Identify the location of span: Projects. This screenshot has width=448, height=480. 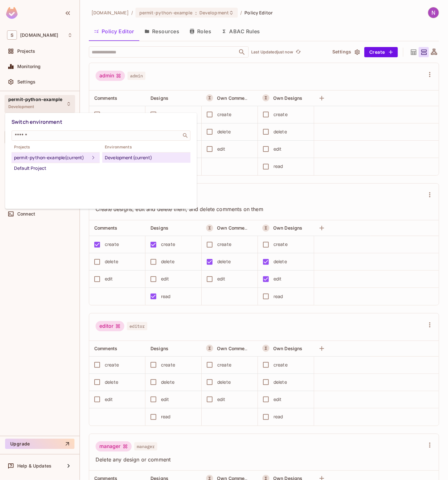
(56, 147).